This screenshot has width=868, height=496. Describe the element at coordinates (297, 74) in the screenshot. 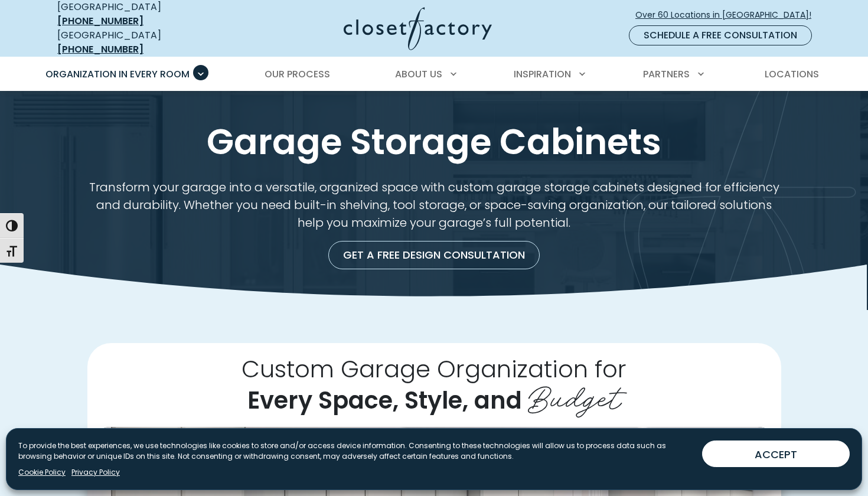

I see `span: Our Process` at that location.